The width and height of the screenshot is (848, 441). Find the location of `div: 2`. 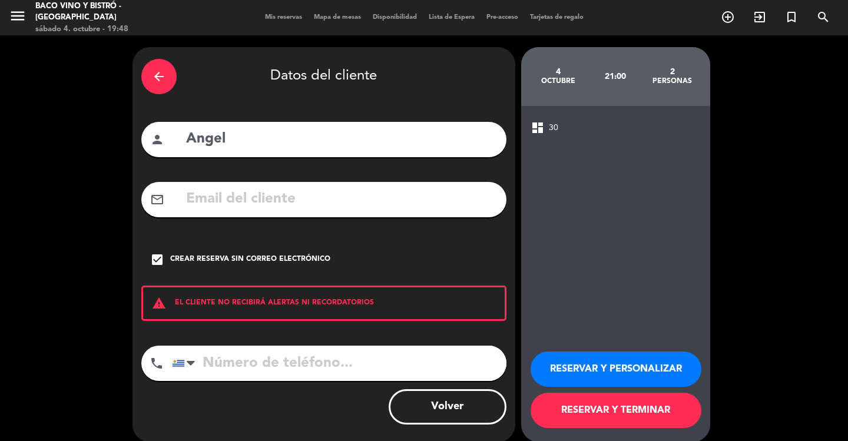

div: 2 is located at coordinates (672, 72).